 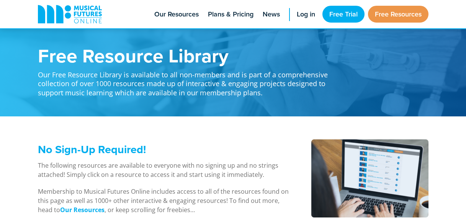 What do you see at coordinates (306, 14) in the screenshot?
I see `span: Log in` at bounding box center [306, 14].